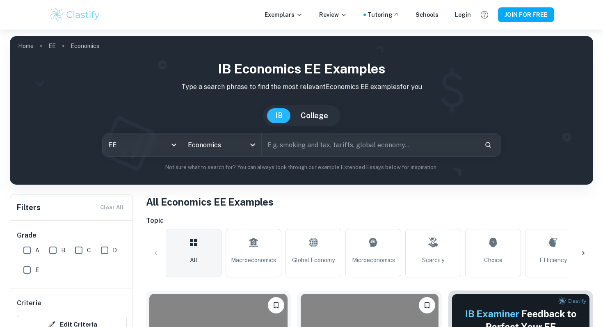 The height and width of the screenshot is (327, 603). What do you see at coordinates (52, 46) in the screenshot?
I see `a: EE` at bounding box center [52, 46].